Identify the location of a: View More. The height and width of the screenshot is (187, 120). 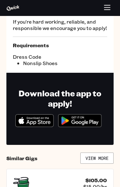
(97, 158).